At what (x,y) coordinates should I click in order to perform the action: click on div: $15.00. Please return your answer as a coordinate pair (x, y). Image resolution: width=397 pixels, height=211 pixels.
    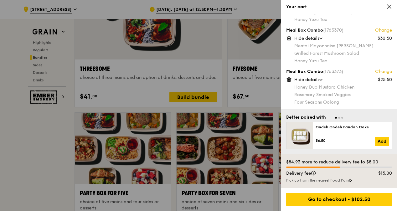
    Looking at the image, I should click on (382, 173).